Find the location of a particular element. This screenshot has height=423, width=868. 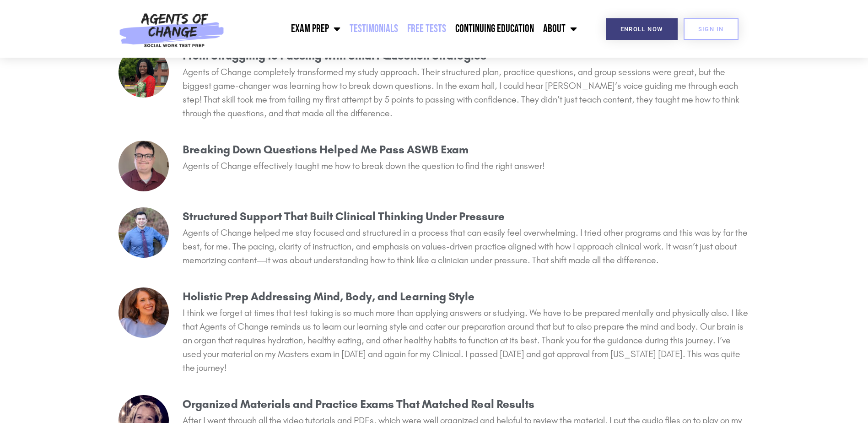

h3: Breaking Down Questions Helped Me Pass ASWB Exam is located at coordinates (466, 150).